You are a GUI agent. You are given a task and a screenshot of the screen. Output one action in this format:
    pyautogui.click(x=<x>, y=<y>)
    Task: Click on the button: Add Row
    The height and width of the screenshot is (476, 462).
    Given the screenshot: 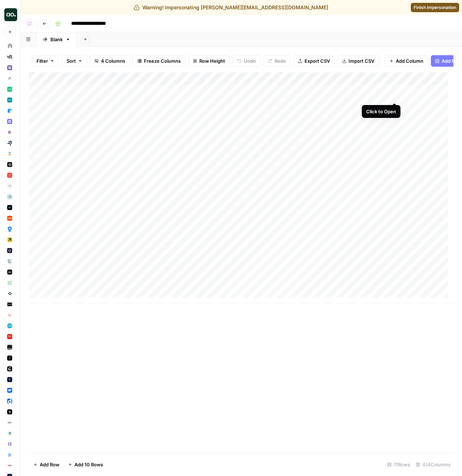 What is the action you would take?
    pyautogui.click(x=46, y=465)
    